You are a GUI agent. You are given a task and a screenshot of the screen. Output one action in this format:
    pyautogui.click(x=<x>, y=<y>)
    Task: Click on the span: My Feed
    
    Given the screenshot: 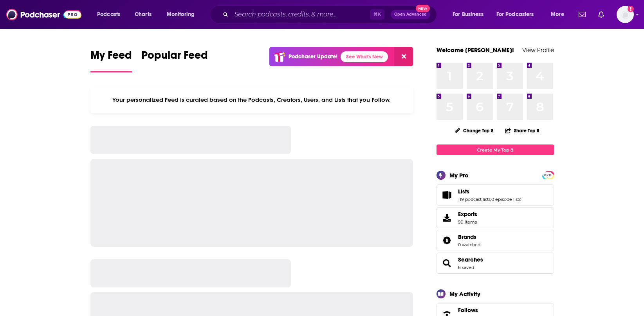 What is the action you would take?
    pyautogui.click(x=111, y=58)
    